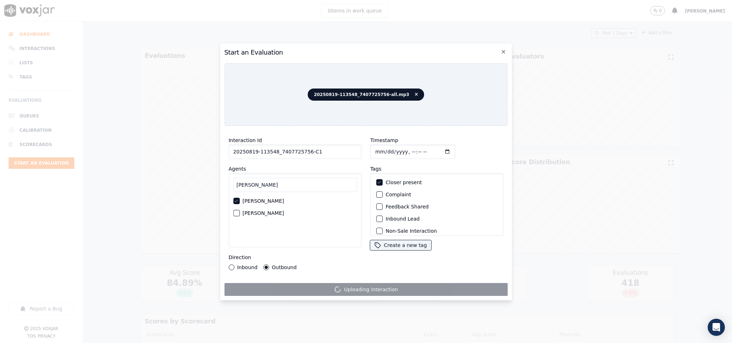 The image size is (732, 343). What do you see at coordinates (247, 268) in the screenshot?
I see `label: Inbound` at bounding box center [247, 268].